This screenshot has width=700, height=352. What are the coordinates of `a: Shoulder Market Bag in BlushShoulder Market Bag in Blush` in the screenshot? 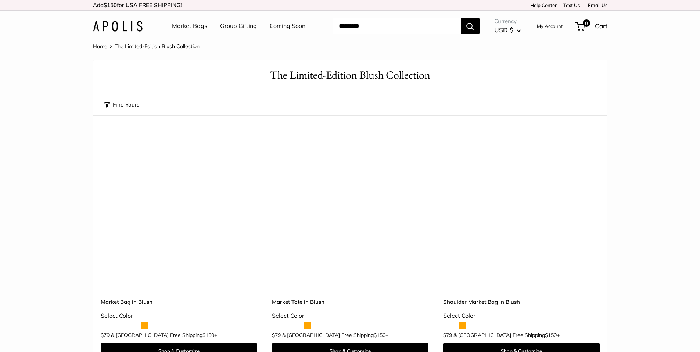 It's located at (521, 212).